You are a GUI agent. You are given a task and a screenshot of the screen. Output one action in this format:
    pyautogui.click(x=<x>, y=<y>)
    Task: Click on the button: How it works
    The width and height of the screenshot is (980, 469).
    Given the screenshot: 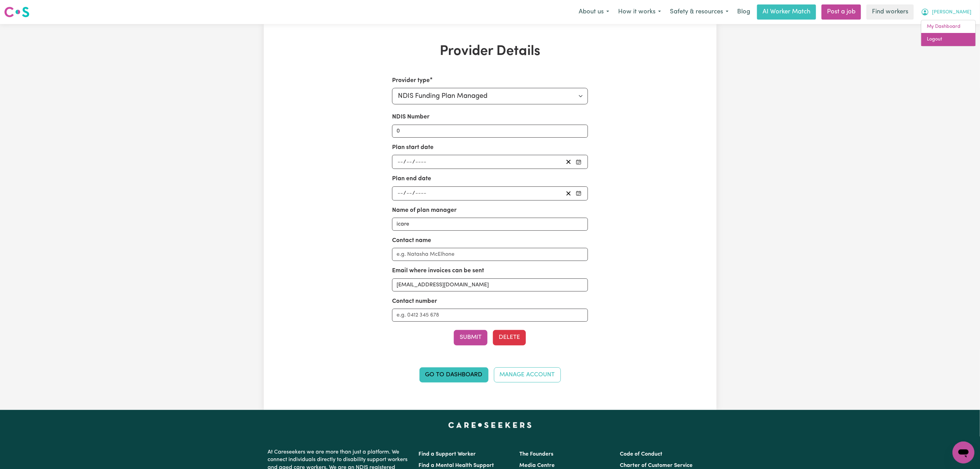 What is the action you would take?
    pyautogui.click(x=640, y=12)
    